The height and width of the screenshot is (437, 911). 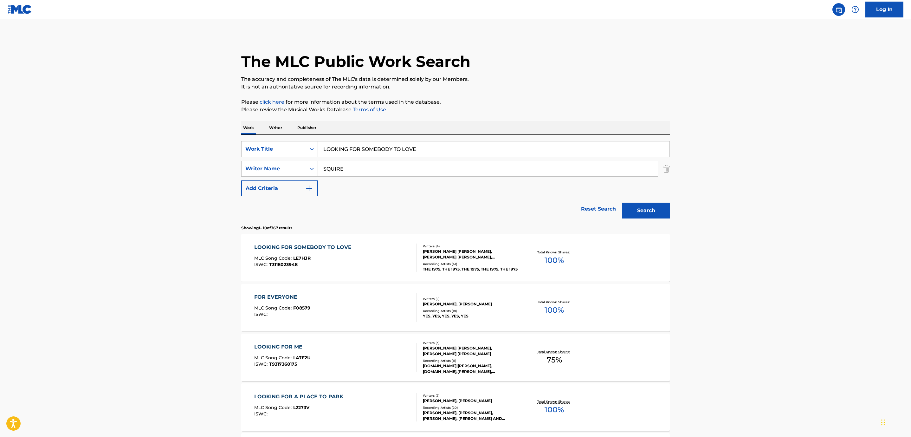 What do you see at coordinates (279, 188) in the screenshot?
I see `button: Add Criteria` at bounding box center [279, 188].